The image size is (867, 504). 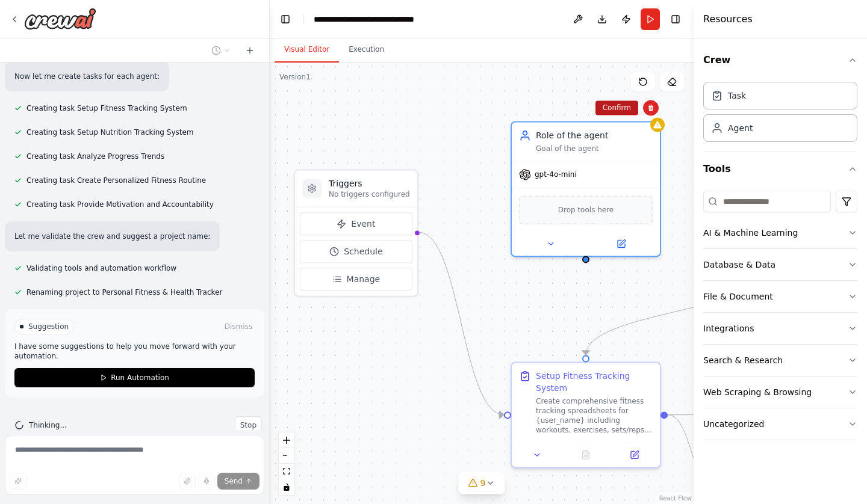 I want to click on button: Integrations, so click(x=780, y=329).